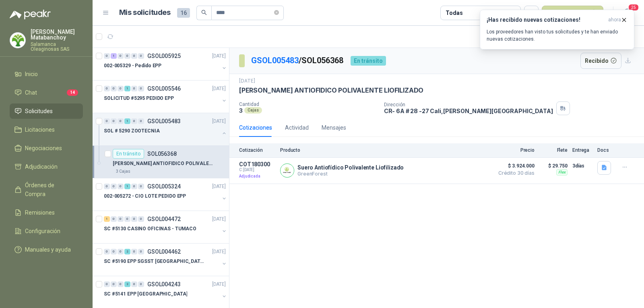 Image resolution: width=644 pixels, height=308 pixels. What do you see at coordinates (162, 154) in the screenshot?
I see `p: SOL056368` at bounding box center [162, 154].